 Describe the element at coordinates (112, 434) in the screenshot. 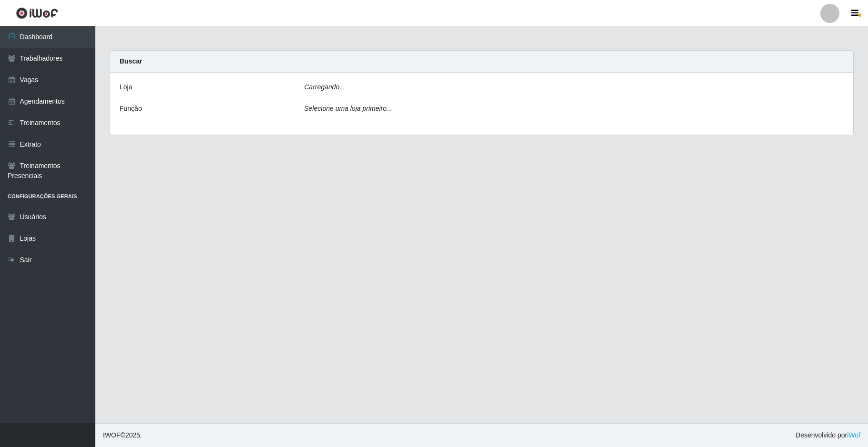

I see `span: IWOF` at that location.